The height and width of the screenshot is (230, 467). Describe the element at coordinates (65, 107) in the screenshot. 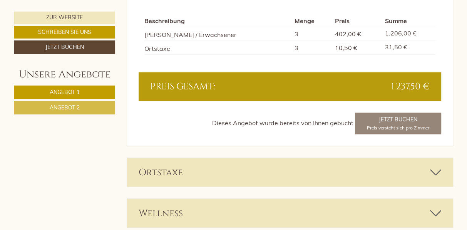

I see `span: Angebot 2` at that location.